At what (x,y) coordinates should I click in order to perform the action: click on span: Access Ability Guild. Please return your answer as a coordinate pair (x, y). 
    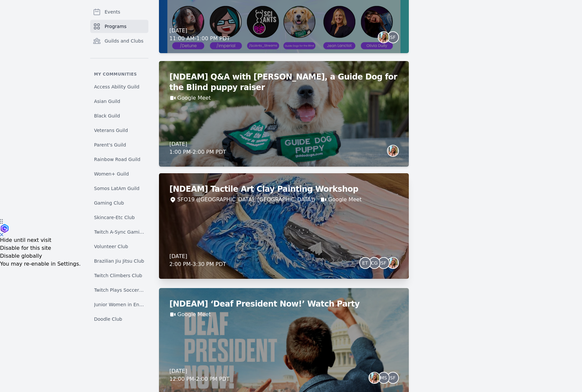
    Looking at the image, I should click on (117, 87).